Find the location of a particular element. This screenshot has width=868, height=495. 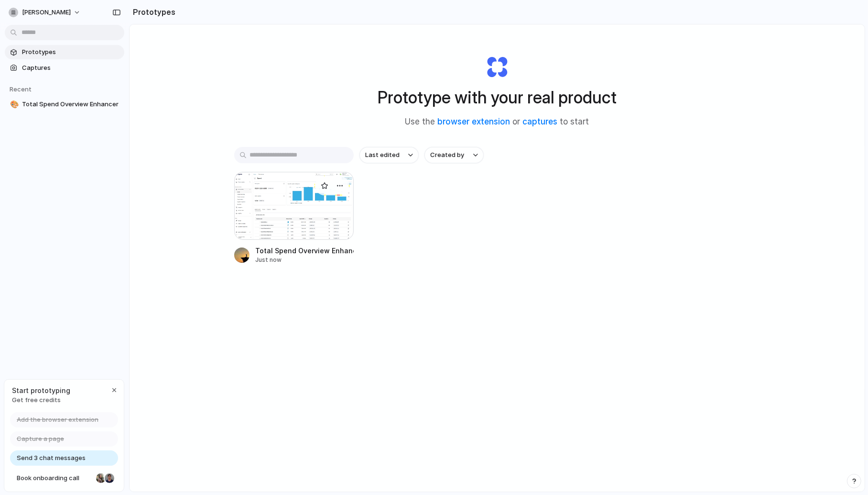

div: Just now is located at coordinates (304, 260).